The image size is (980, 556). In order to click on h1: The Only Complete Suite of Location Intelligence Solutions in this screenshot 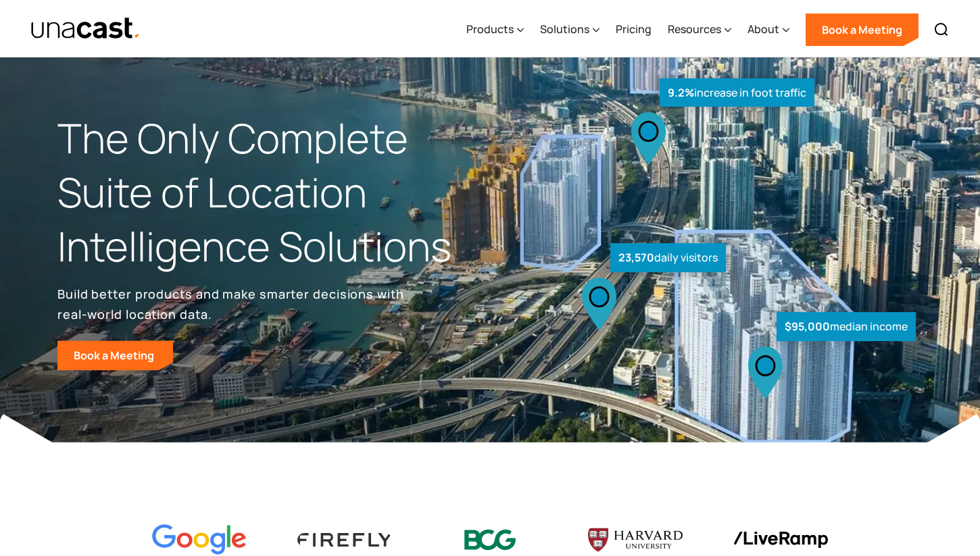, I will do `click(274, 192)`.